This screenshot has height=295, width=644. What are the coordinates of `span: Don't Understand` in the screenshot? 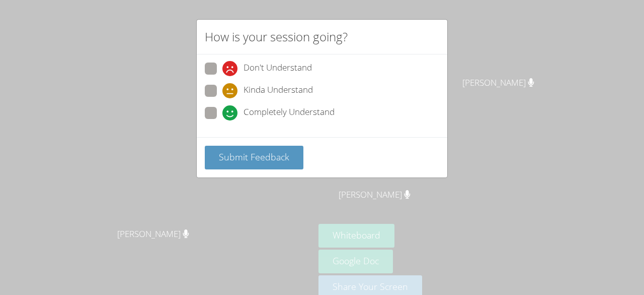 It's located at (278, 69).